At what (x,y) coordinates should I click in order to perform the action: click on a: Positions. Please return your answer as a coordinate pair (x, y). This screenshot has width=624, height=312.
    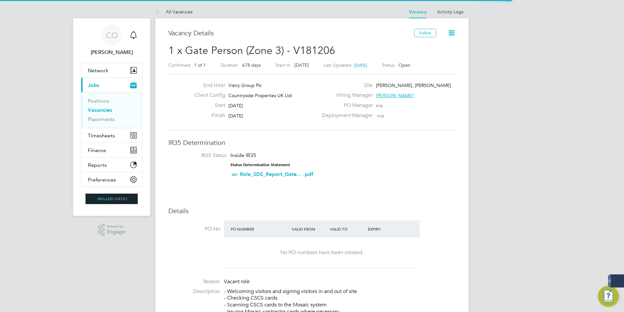
    Looking at the image, I should click on (99, 101).